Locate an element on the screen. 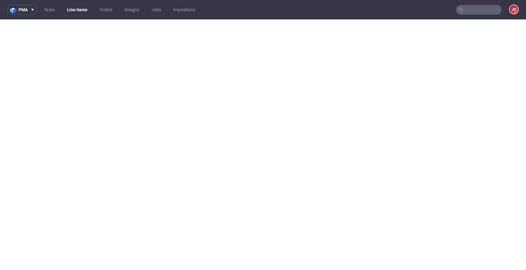 The height and width of the screenshot is (270, 526). button: pma is located at coordinates (23, 10).